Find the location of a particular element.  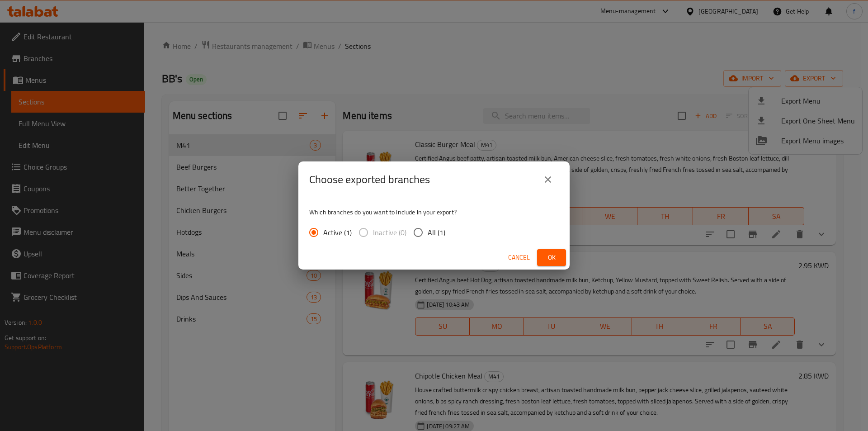

span: Inactive (0) is located at coordinates (390, 232).